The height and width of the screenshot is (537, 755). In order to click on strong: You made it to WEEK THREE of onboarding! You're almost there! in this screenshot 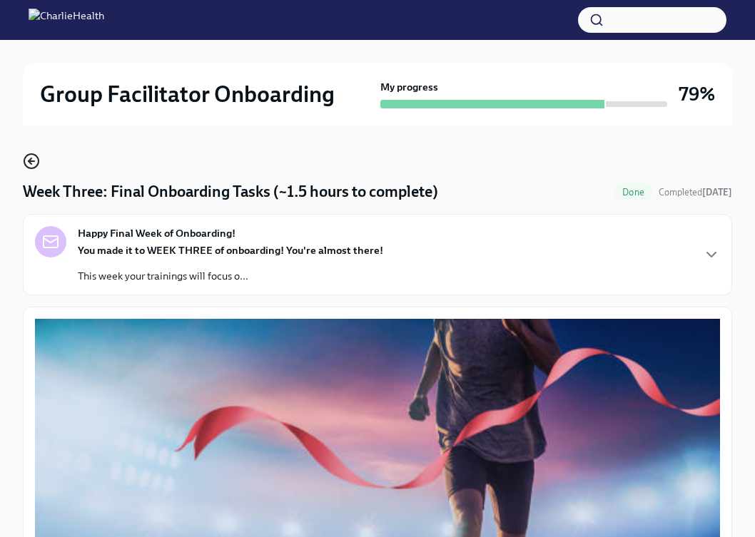, I will do `click(231, 251)`.